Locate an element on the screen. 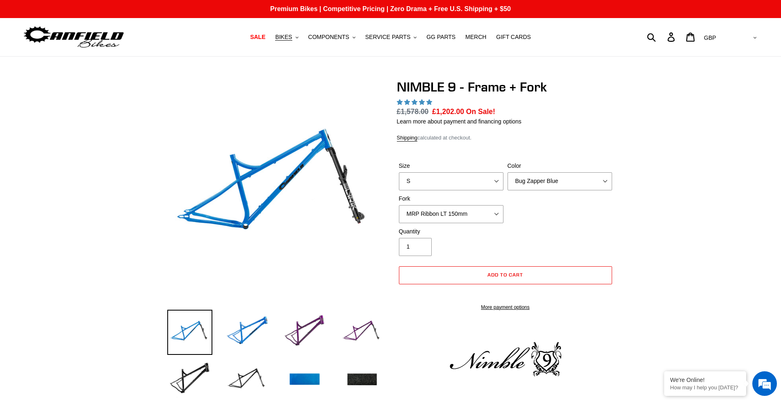 This screenshot has width=781, height=400. label: Fork is located at coordinates (451, 198).